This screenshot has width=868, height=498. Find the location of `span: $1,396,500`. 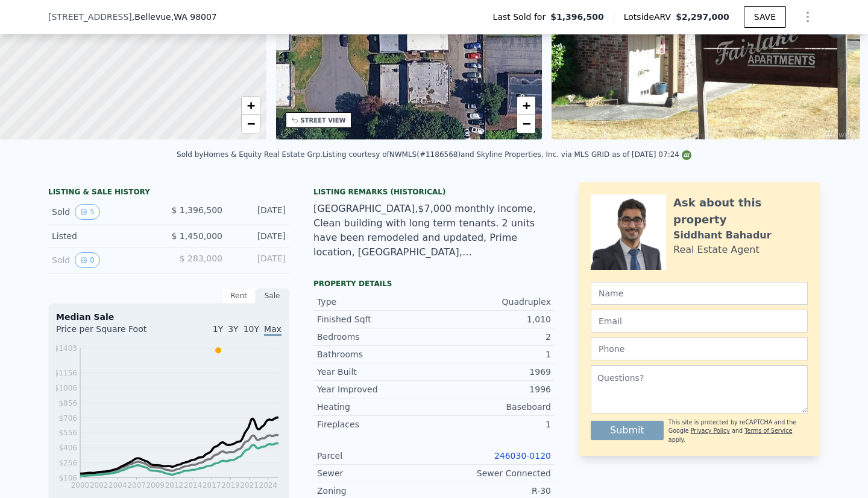

span: $1,396,500 is located at coordinates (577, 17).